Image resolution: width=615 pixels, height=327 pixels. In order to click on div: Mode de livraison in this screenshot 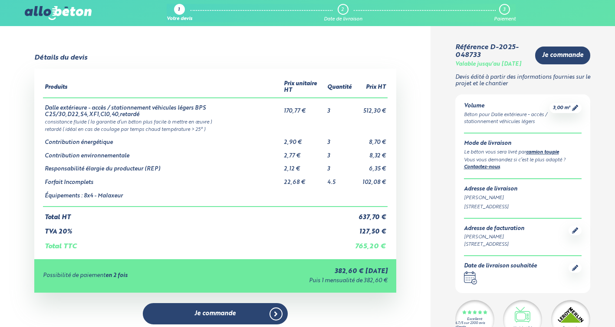, I will do `click(523, 143)`.